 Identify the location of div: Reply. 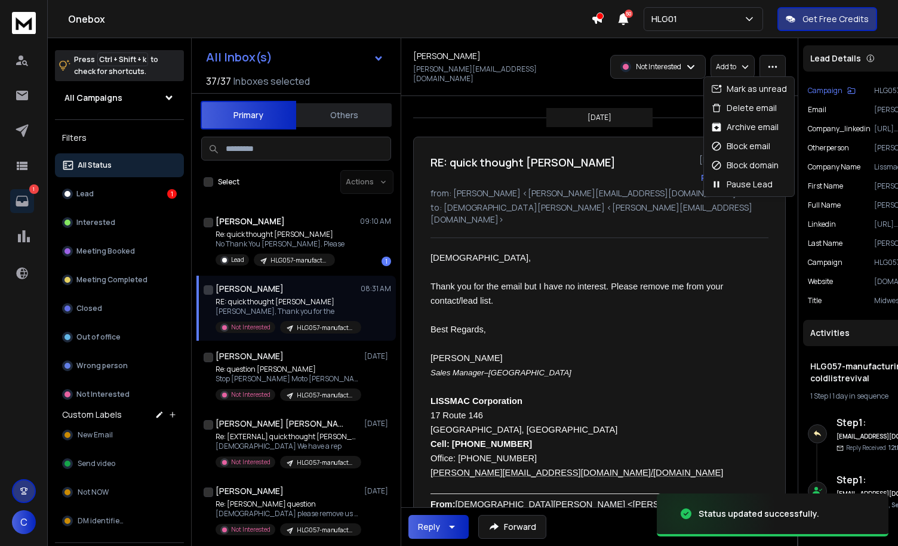
(429, 527).